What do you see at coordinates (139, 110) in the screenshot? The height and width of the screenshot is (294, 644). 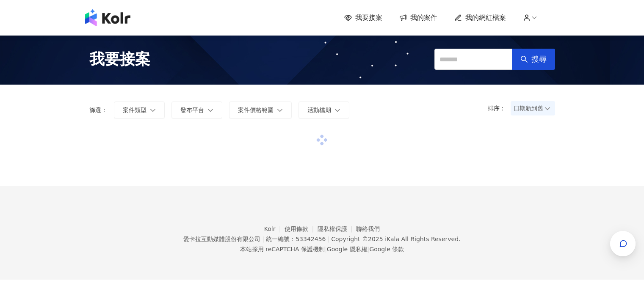 I see `button: 案件類型` at bounding box center [139, 110].